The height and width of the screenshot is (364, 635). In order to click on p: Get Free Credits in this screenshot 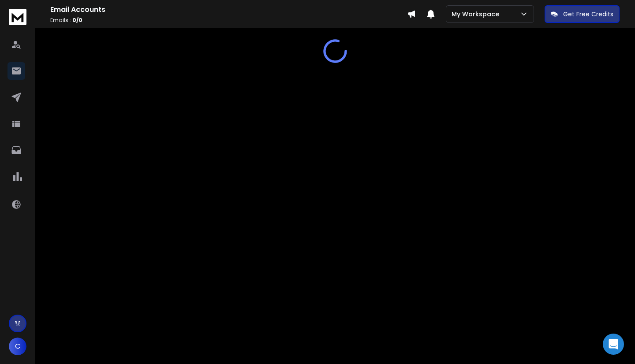, I will do `click(588, 14)`.